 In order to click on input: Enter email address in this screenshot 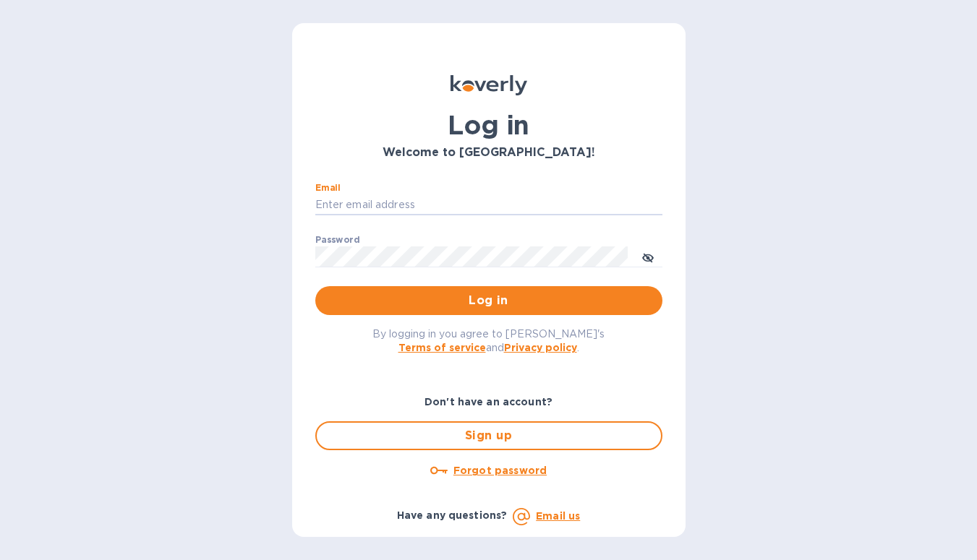, I will do `click(489, 205)`.